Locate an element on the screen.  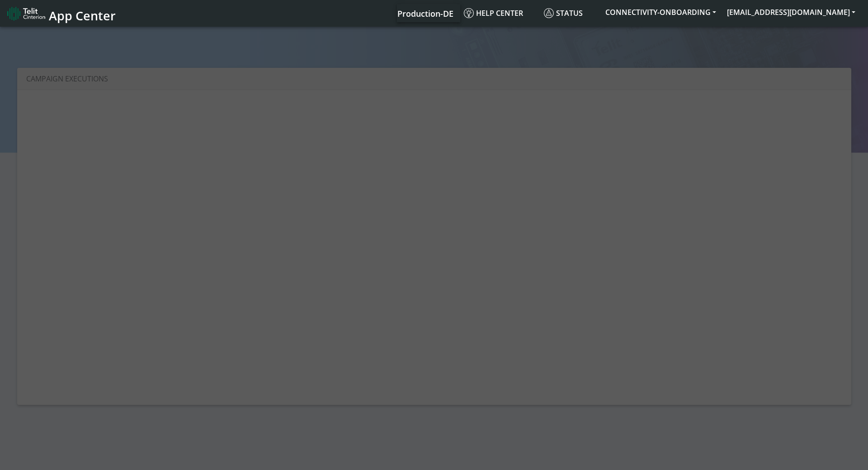
a: Status is located at coordinates (570, 13).